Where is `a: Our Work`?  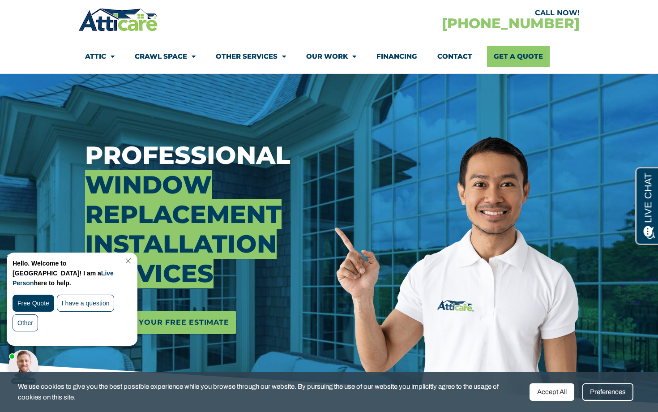
a: Our Work is located at coordinates (331, 56).